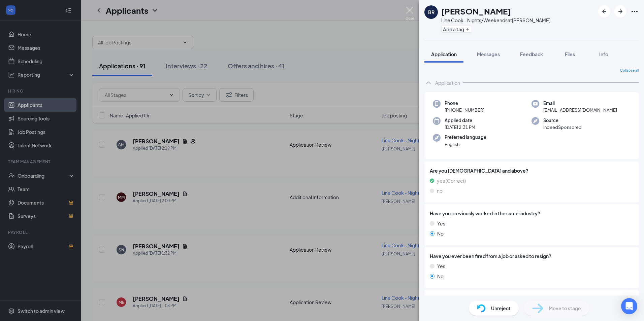 The height and width of the screenshot is (321, 644). I want to click on svg: ArrowLeftNew, so click(604, 12).